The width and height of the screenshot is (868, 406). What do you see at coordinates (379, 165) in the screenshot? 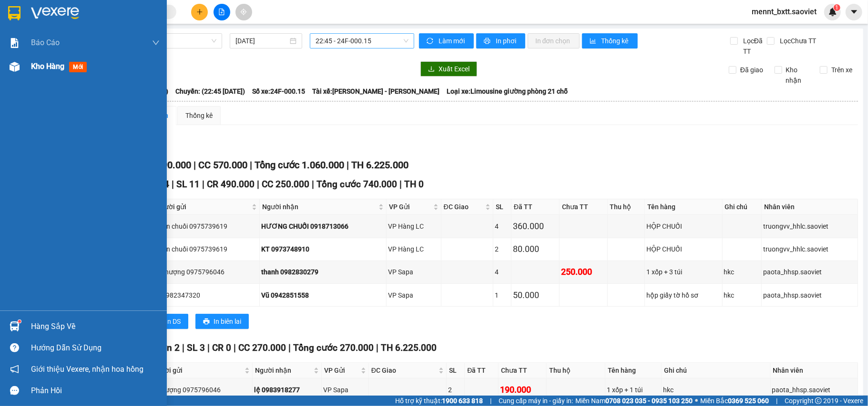
I see `span: TH 6.225.000` at bounding box center [379, 165].